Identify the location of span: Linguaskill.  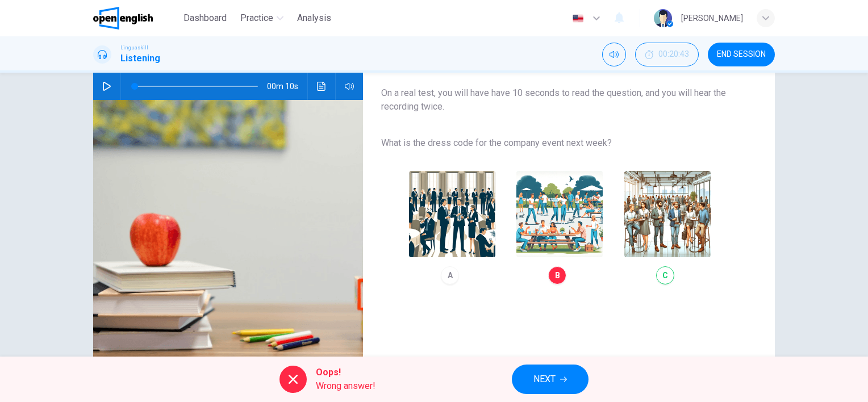
(134, 47).